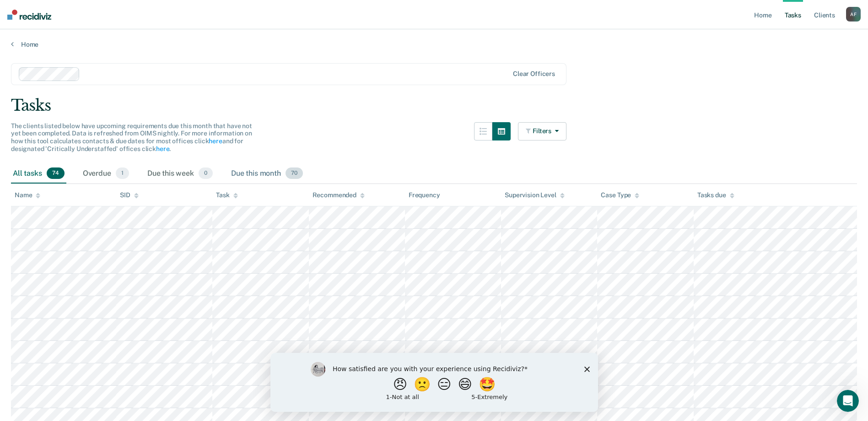 The width and height of the screenshot is (868, 421). I want to click on div: Clear officers, so click(534, 74).